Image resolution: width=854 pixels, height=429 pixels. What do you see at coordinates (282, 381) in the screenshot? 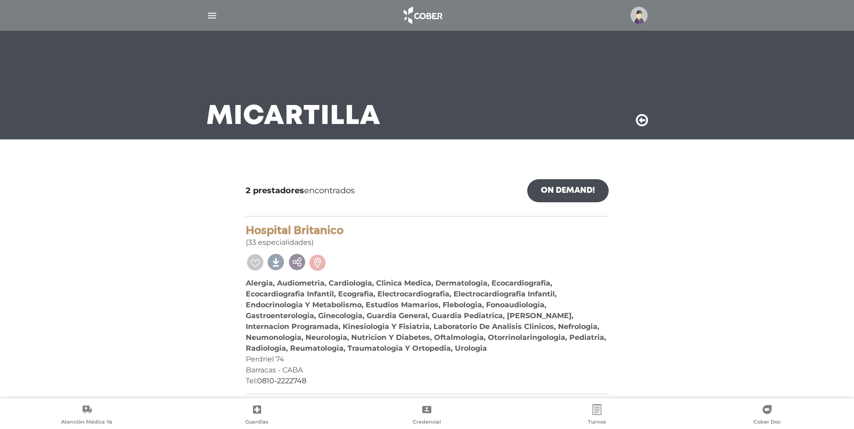
I see `a: 0810-2222748` at bounding box center [282, 381].